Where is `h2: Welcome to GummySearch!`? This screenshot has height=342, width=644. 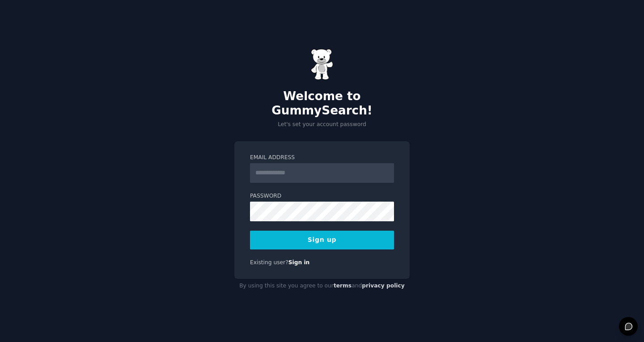
h2: Welcome to GummySearch! is located at coordinates (322, 103).